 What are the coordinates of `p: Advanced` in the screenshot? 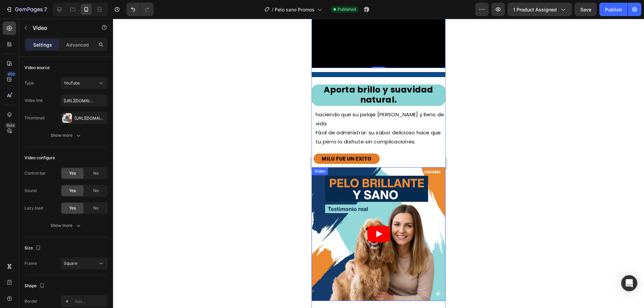 It's located at (78, 45).